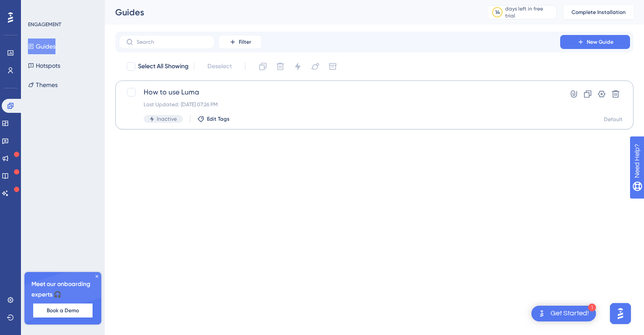  I want to click on div: Open Get Started! checklist, remaining modules: 1, so click(564, 313).